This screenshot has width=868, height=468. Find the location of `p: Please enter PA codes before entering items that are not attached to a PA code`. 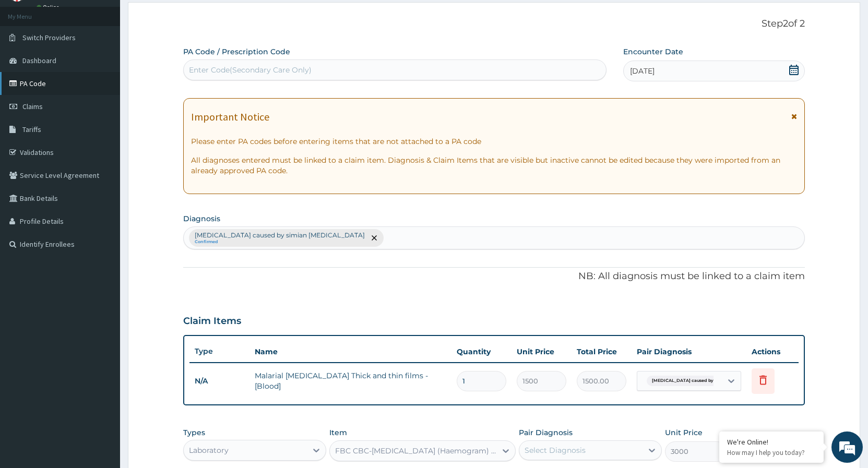

p: Please enter PA codes before entering items that are not attached to a PA code is located at coordinates (494, 141).